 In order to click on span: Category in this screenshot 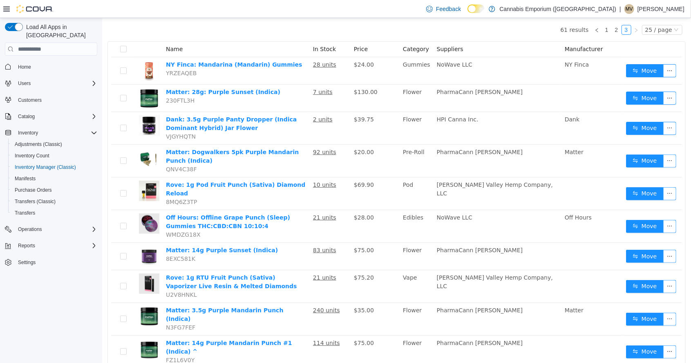, I will do `click(314, 31)`.